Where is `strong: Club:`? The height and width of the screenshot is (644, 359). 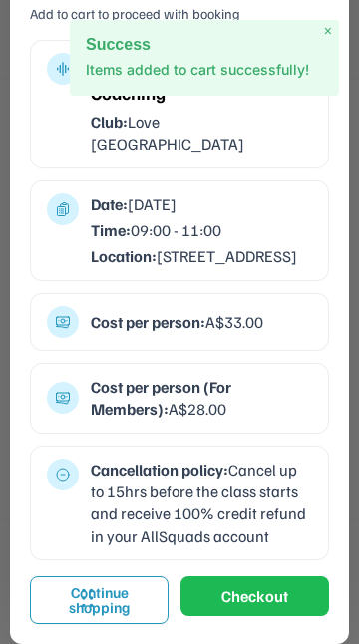
strong: Club: is located at coordinates (109, 122).